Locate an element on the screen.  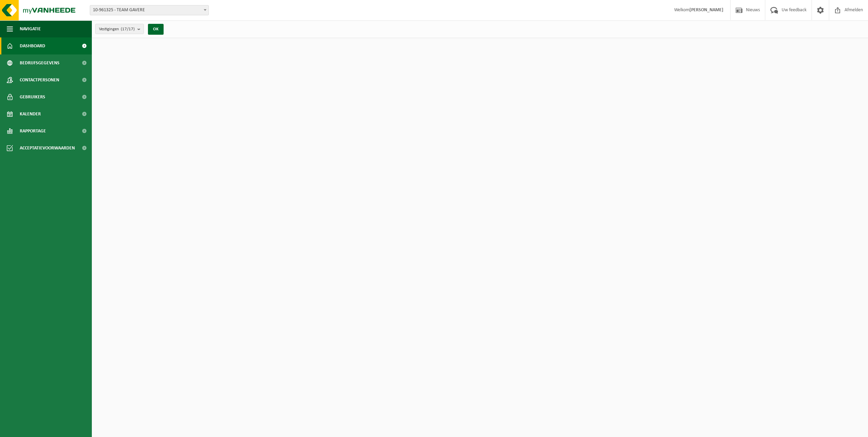
span: Contactpersonen is located at coordinates (40, 80).